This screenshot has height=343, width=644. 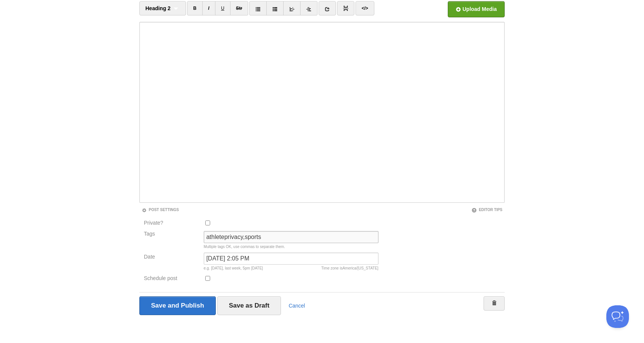 I want to click on a: Editor Tips, so click(x=487, y=209).